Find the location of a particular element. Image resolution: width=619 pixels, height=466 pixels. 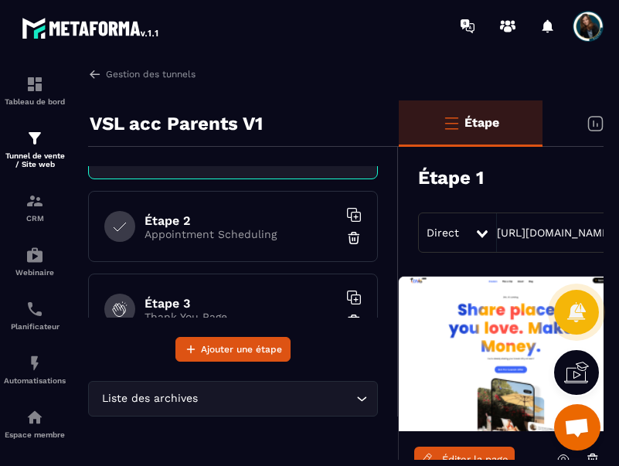

a: formationformationTableau de bord is located at coordinates (35, 90).